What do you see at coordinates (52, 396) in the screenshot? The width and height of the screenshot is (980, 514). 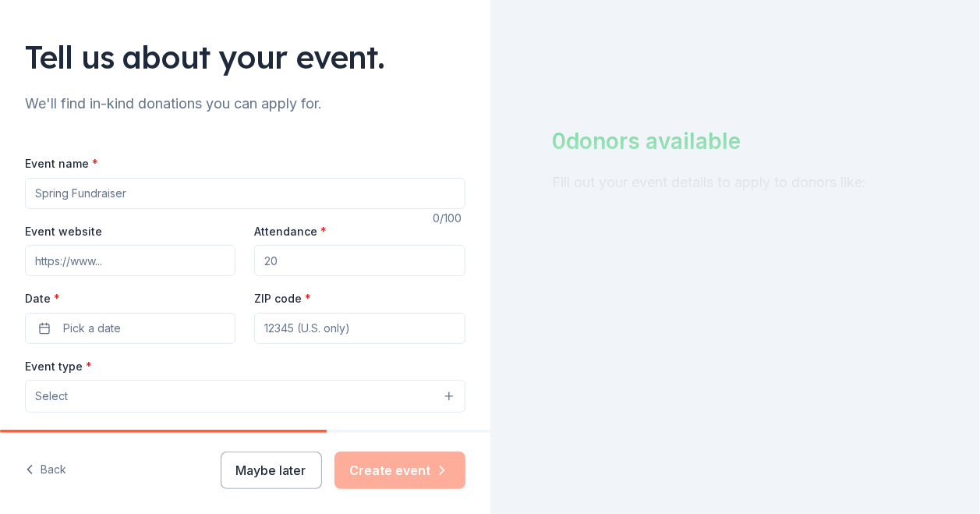 I see `span: Select` at bounding box center [52, 396].